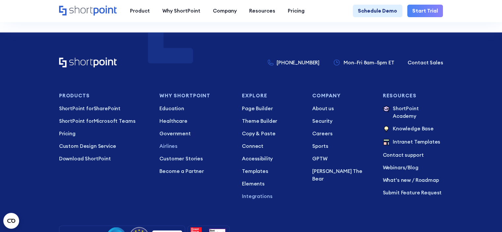  Describe the element at coordinates (272, 121) in the screenshot. I see `a: Theme Builder` at that location.